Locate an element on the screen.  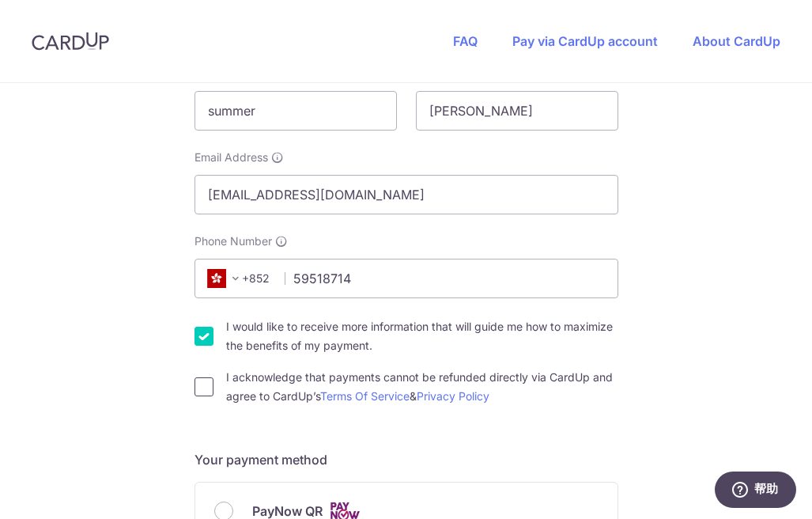
input: Last name is located at coordinates (517, 111).